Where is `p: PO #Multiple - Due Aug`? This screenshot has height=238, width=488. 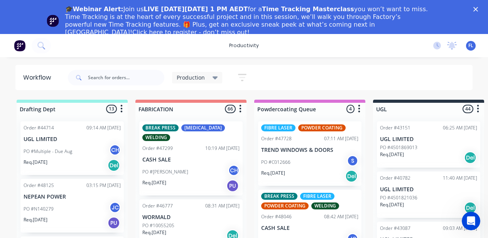
p: PO #Multiple - Due Aug is located at coordinates (48, 151).